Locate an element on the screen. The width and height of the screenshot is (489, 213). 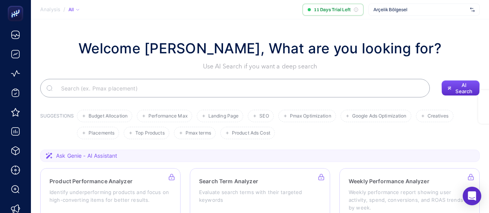
p: Use AI Search if you want a deep search is located at coordinates (260, 66).